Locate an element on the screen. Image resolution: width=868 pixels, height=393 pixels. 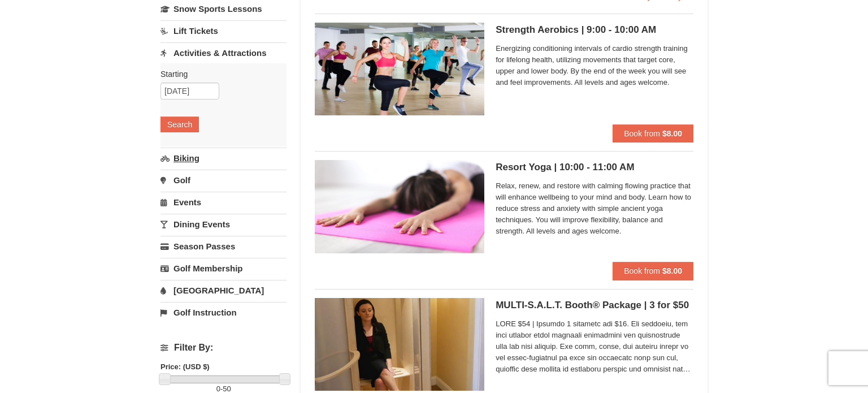
a: Events is located at coordinates (223, 202).